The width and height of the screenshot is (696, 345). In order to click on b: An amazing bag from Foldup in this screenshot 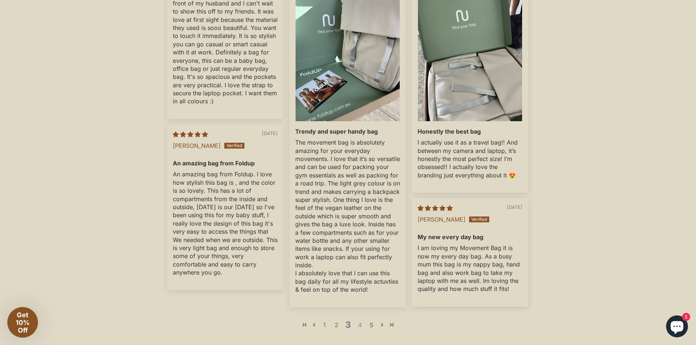, I will do `click(225, 163)`.